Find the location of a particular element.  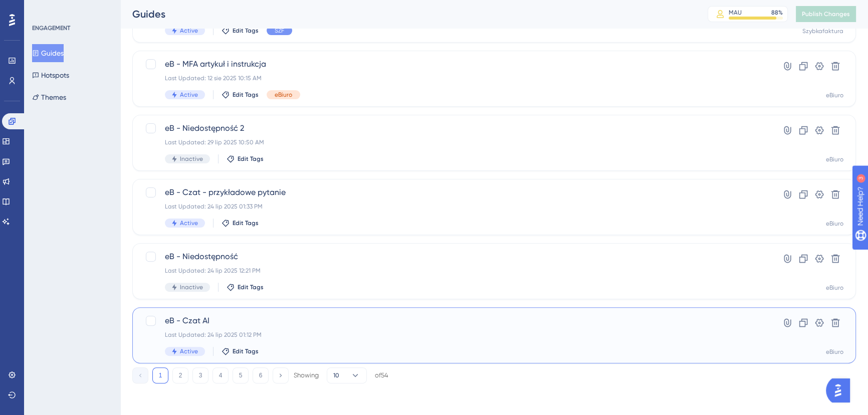

div: Guides is located at coordinates (408, 14).